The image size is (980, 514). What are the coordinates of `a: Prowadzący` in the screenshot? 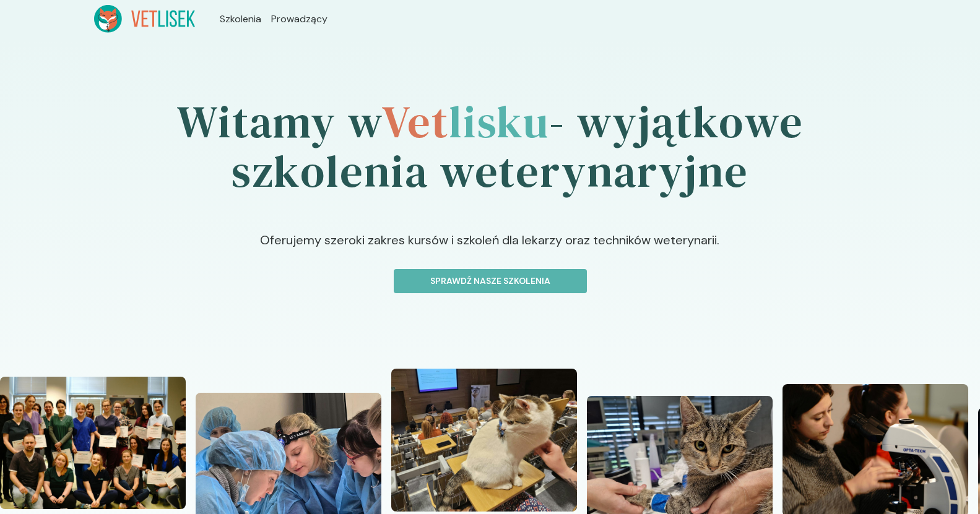 It's located at (299, 19).